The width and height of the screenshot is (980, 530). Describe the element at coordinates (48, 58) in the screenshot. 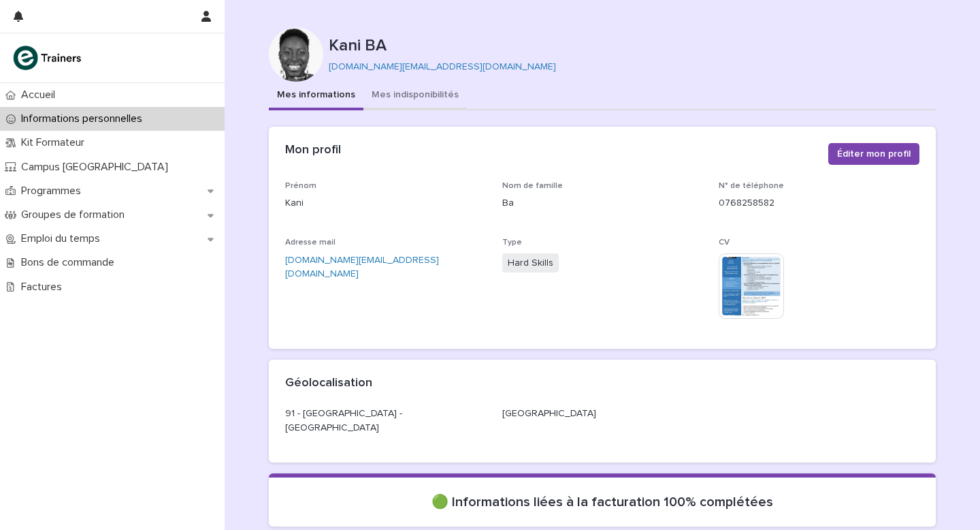

I see `img: K0CqGN7SDeD6s4JG8KQk` at that location.